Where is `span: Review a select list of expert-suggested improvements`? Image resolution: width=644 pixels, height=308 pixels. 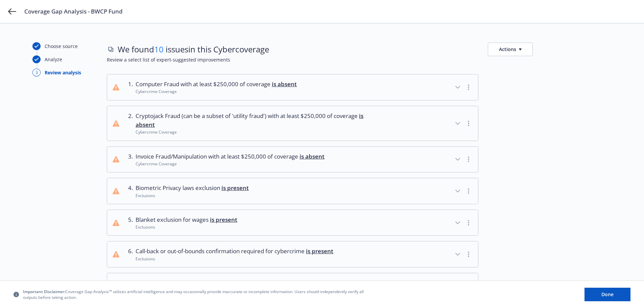 span: Review a select list of expert-suggested improvements is located at coordinates (359, 59).